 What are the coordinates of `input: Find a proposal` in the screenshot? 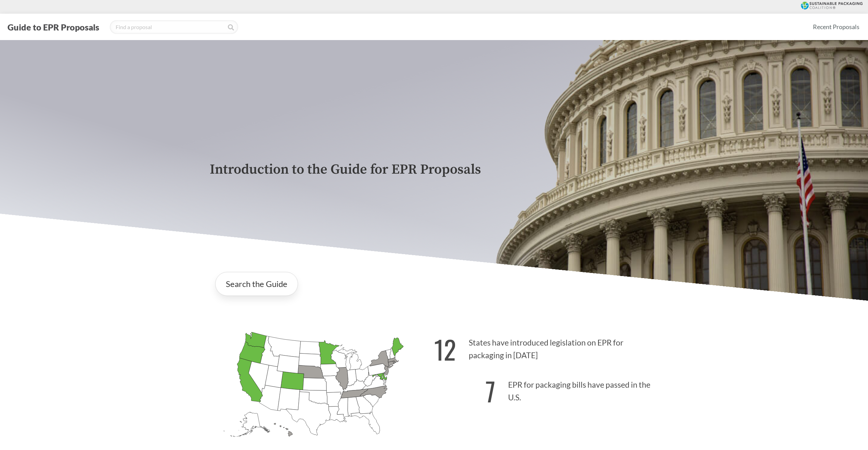 It's located at (174, 27).